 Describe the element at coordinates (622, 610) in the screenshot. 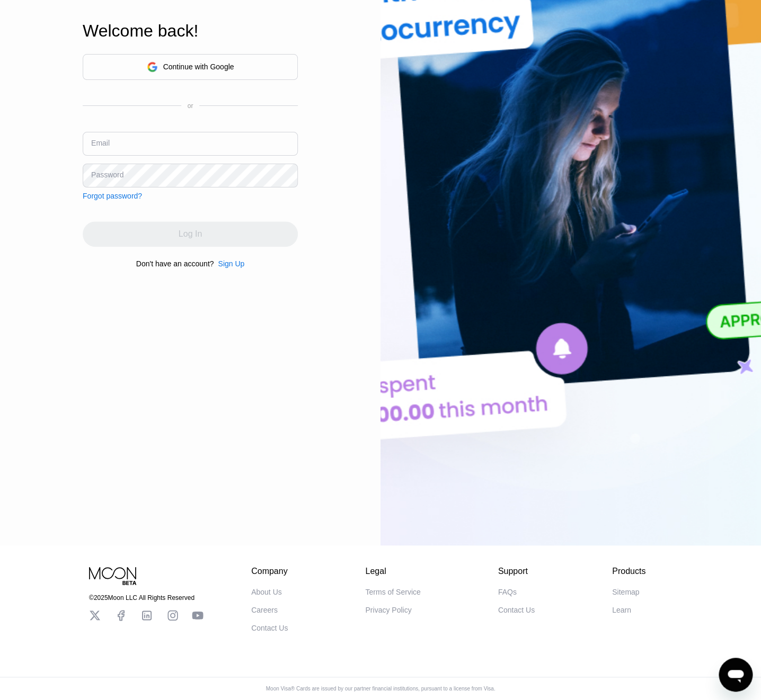

I see `div: Learn` at that location.